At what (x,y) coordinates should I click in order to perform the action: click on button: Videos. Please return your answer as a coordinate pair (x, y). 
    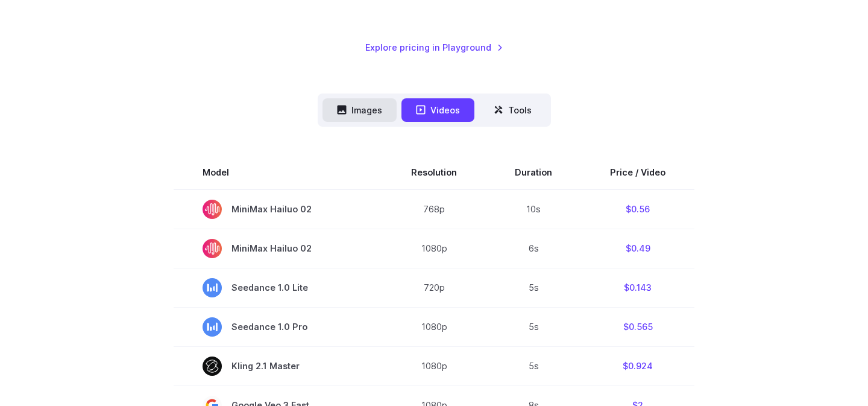
    Looking at the image, I should click on (438, 109).